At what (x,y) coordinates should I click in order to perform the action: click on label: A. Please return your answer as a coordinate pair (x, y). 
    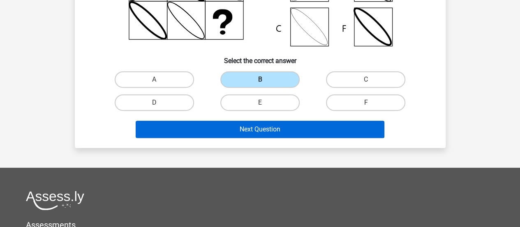
    Looking at the image, I should click on (154, 79).